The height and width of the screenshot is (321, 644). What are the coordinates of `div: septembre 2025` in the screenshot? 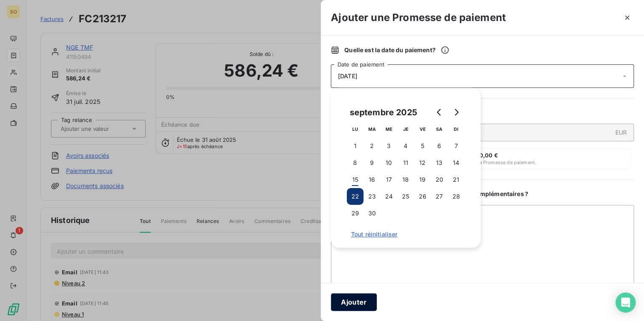 It's located at (383, 112).